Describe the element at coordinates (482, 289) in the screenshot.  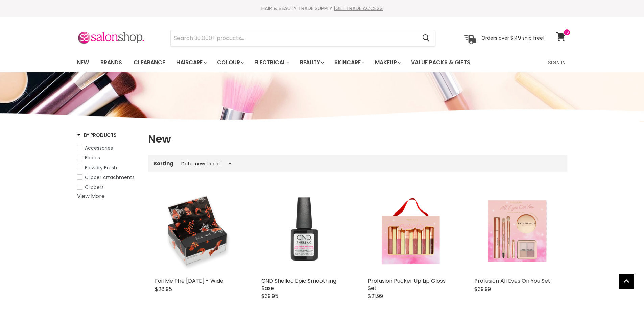
I see `span: $39.99` at that location.